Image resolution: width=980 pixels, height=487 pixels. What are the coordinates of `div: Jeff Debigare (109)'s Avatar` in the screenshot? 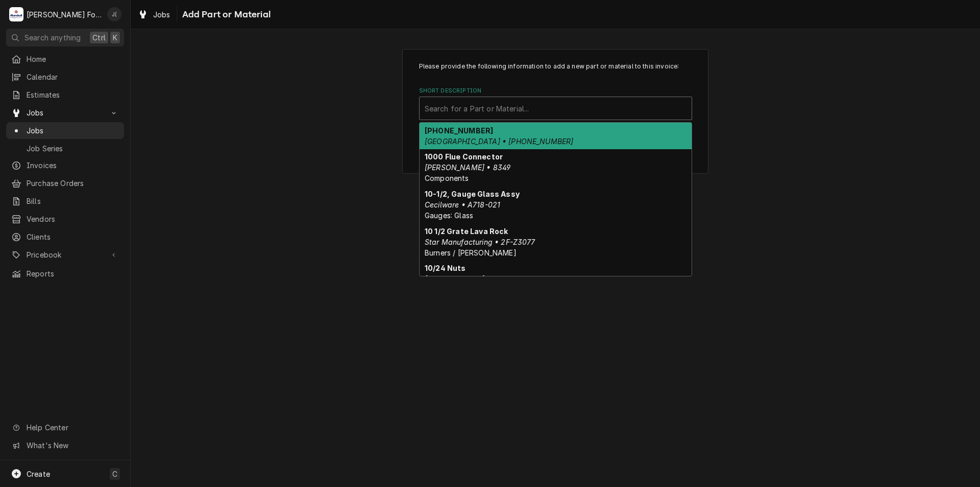 It's located at (114, 14).